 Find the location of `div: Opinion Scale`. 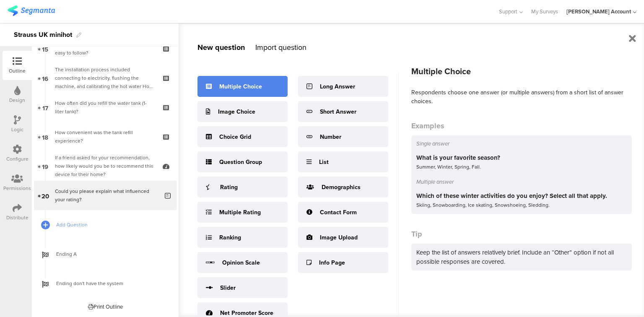

div: Opinion Scale is located at coordinates (241, 263).